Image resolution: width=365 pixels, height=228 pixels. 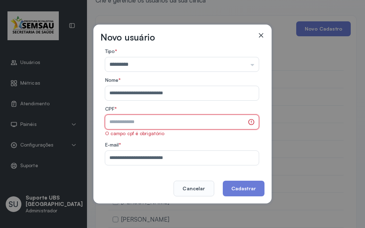 What do you see at coordinates (194, 189) in the screenshot?
I see `button: Cancelar` at bounding box center [194, 189].